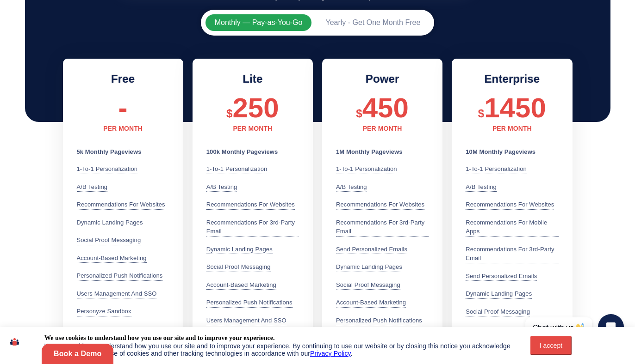  What do you see at coordinates (512, 79) in the screenshot?
I see `h2: Enterprise` at bounding box center [512, 79].